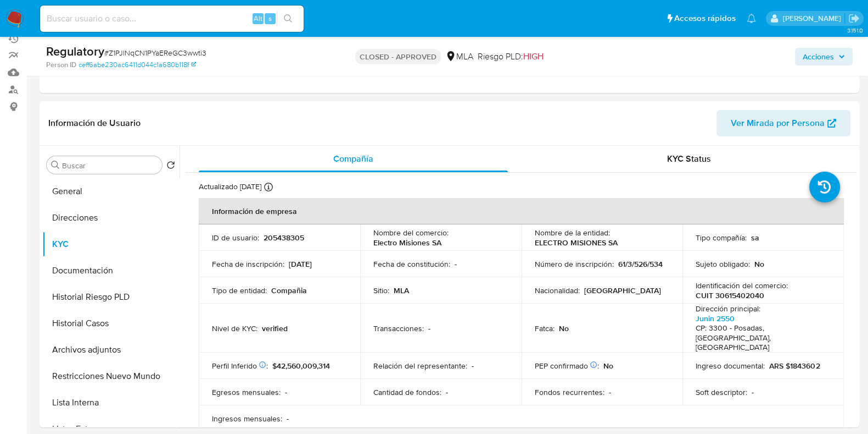 The height and width of the screenshot is (434, 868). I want to click on p: verified, so click(274, 328).